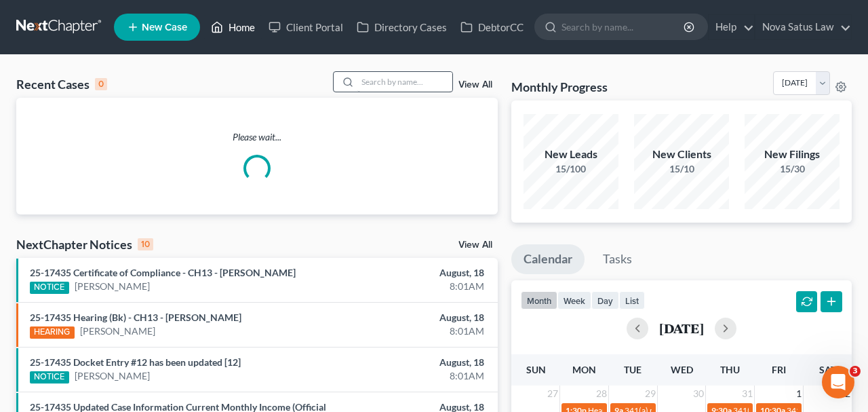  I want to click on button: week, so click(575, 300).